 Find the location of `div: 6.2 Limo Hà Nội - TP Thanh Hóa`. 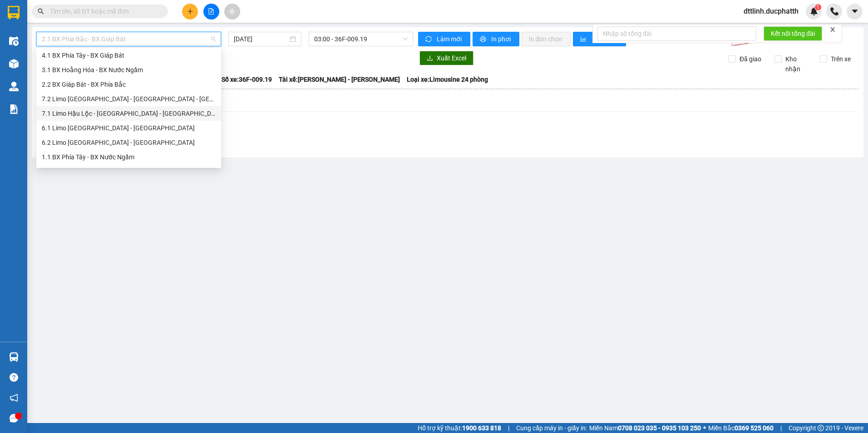

div: 6.2 Limo Hà Nội - TP Thanh Hóa is located at coordinates (128, 143).